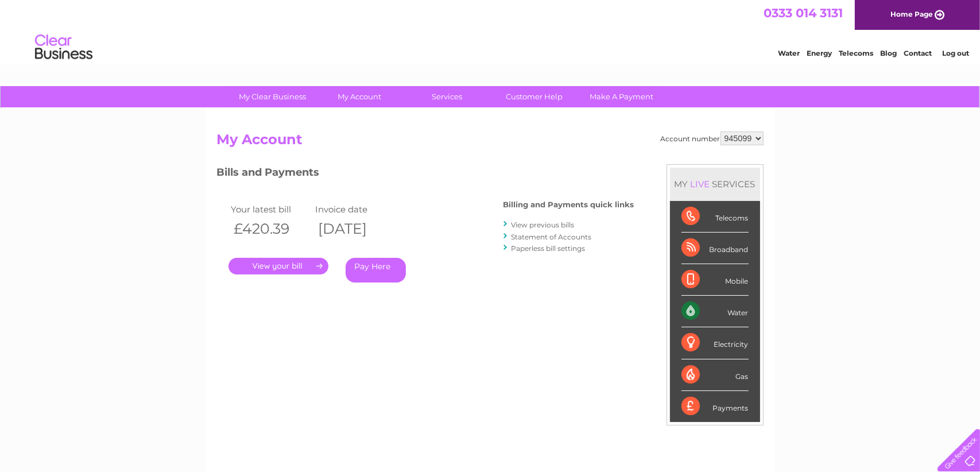 Image resolution: width=980 pixels, height=472 pixels. What do you see at coordinates (715, 184) in the screenshot?
I see `div: MY SERVICES` at bounding box center [715, 184].